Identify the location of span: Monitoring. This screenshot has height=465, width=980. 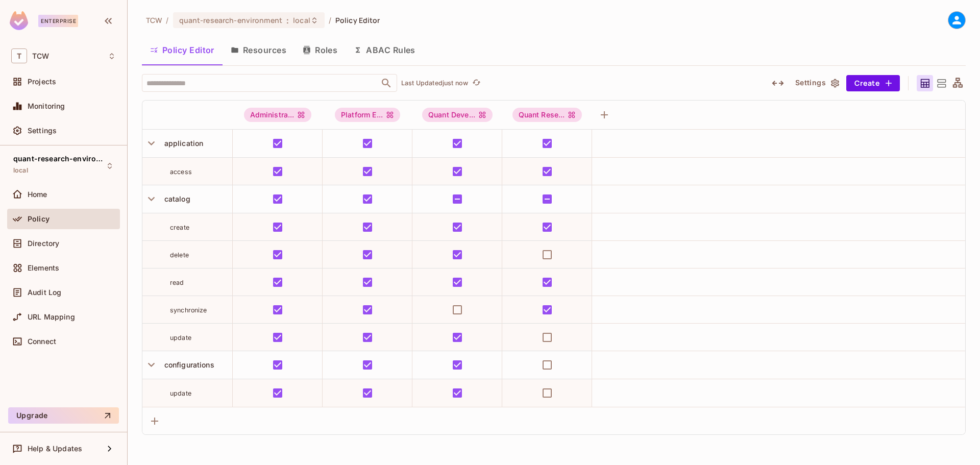
(47, 106).